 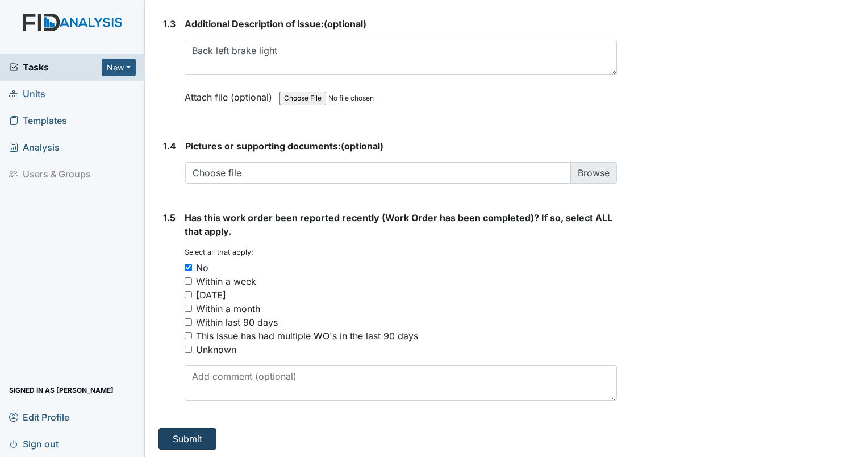 What do you see at coordinates (39, 417) in the screenshot?
I see `span: Edit Profile` at bounding box center [39, 417].